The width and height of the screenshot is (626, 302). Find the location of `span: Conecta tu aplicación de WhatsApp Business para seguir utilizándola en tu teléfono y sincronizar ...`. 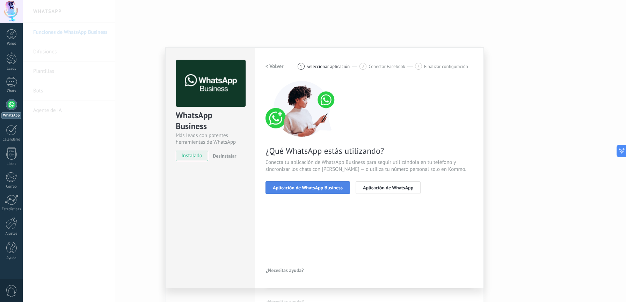

span: Conecta tu aplicación de WhatsApp Business para seguir utilizándola en tu teléfono y sincronizar ... is located at coordinates (369, 166).